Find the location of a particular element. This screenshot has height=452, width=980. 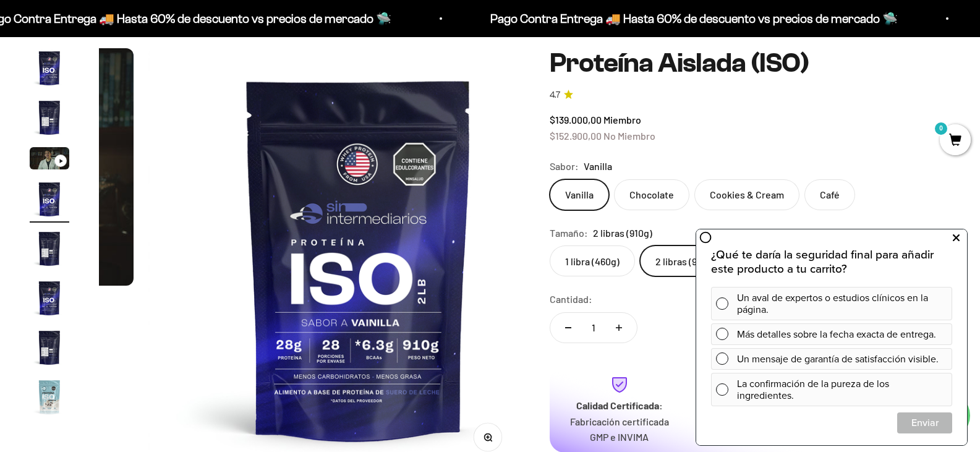

span: $139.000,00 is located at coordinates (575, 119).